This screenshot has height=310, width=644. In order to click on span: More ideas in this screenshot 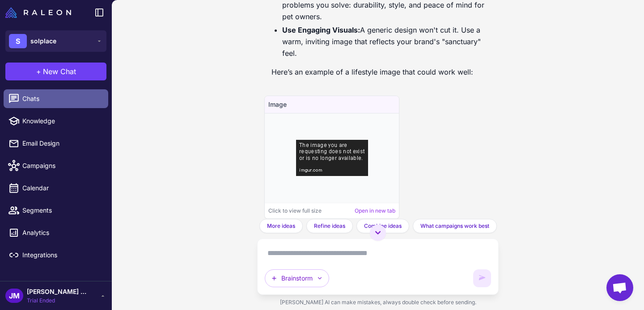, I will do `click(281, 226)`.